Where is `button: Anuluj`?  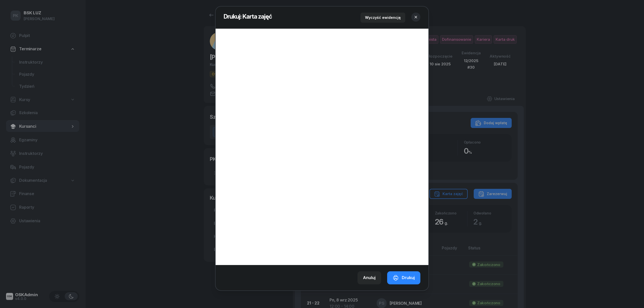
button: Anuluj is located at coordinates (369, 278).